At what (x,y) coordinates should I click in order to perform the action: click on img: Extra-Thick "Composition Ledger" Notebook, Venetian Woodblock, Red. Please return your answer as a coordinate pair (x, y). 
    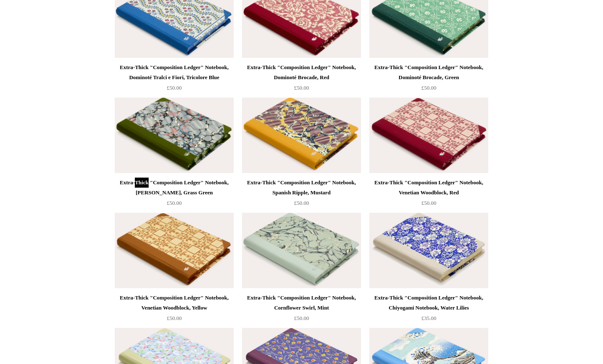
    Looking at the image, I should click on (428, 135).